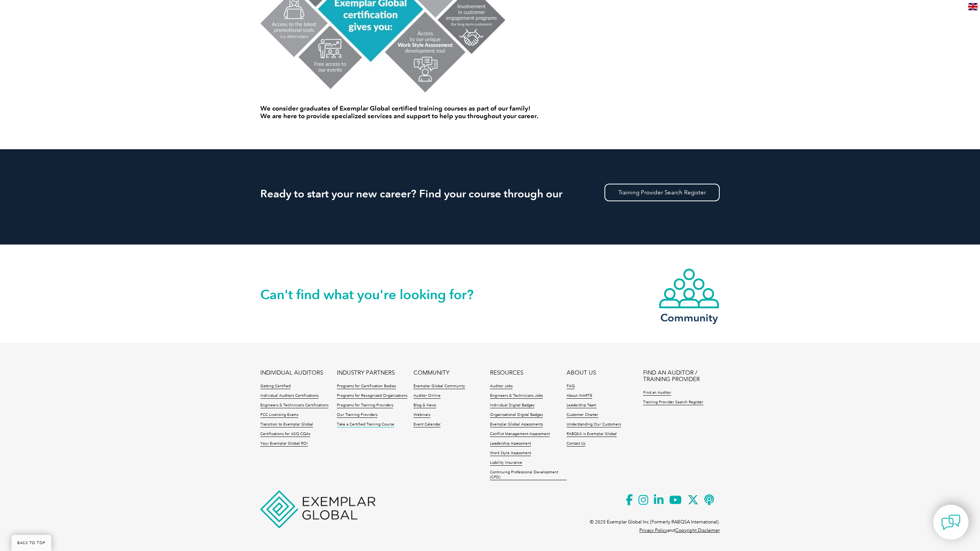 The height and width of the screenshot is (551, 980). I want to click on h4: We consider graduates of Exemplar Global certified training courses as part of our family! We are..., so click(421, 112).